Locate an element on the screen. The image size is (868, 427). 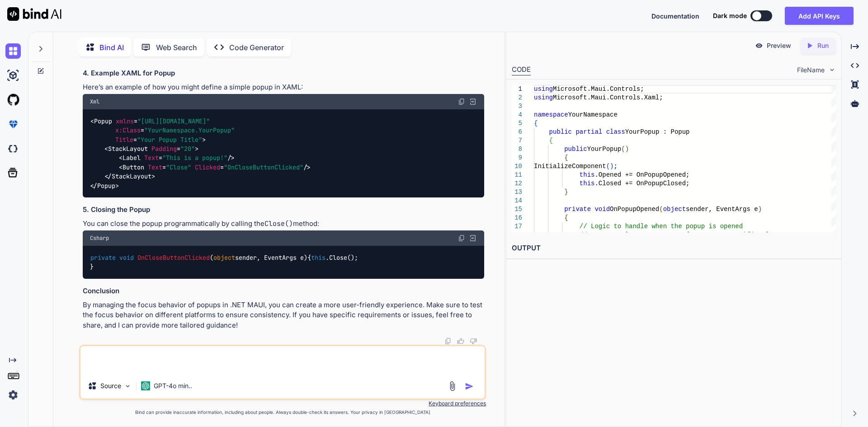
button: Add API Keys is located at coordinates (819, 16).